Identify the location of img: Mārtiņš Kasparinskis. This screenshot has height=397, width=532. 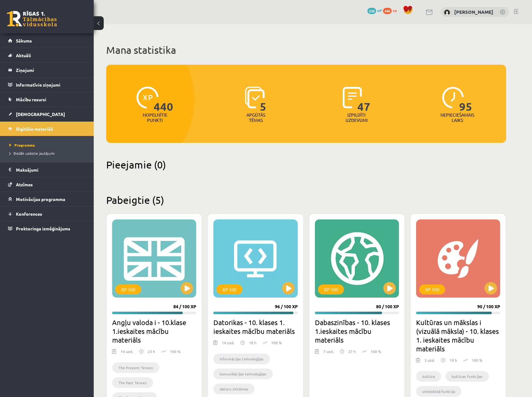
(447, 13).